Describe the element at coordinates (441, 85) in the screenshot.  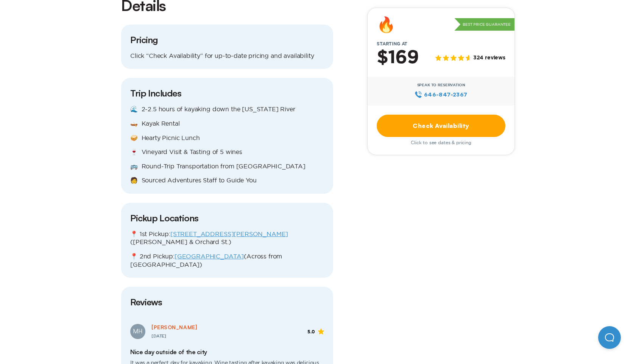
I see `span: Speak to Reservation` at that location.